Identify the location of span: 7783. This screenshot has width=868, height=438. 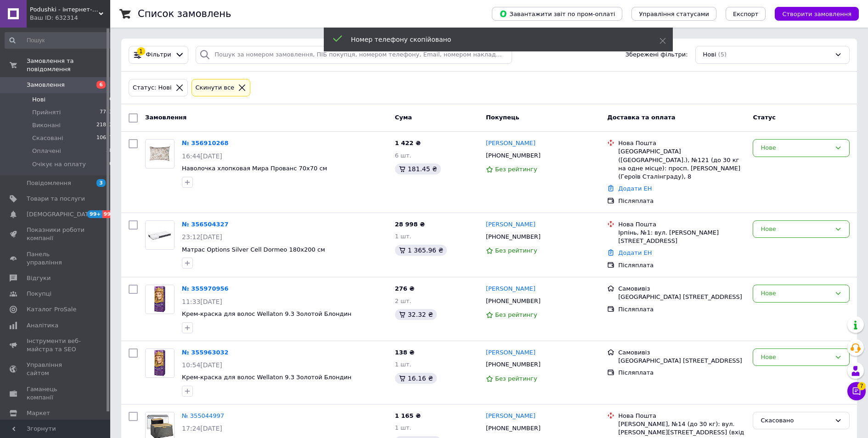
(106, 113).